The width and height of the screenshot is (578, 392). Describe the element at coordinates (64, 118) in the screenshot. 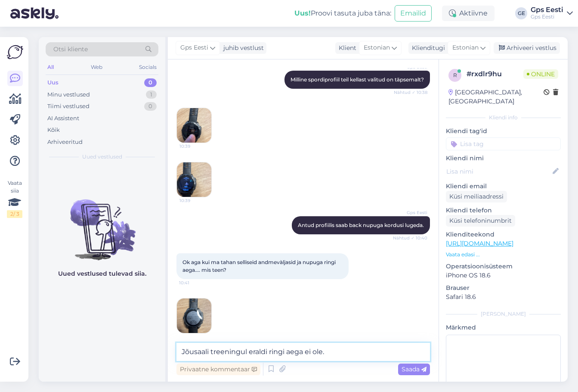

I see `div: AI Assistent` at that location.